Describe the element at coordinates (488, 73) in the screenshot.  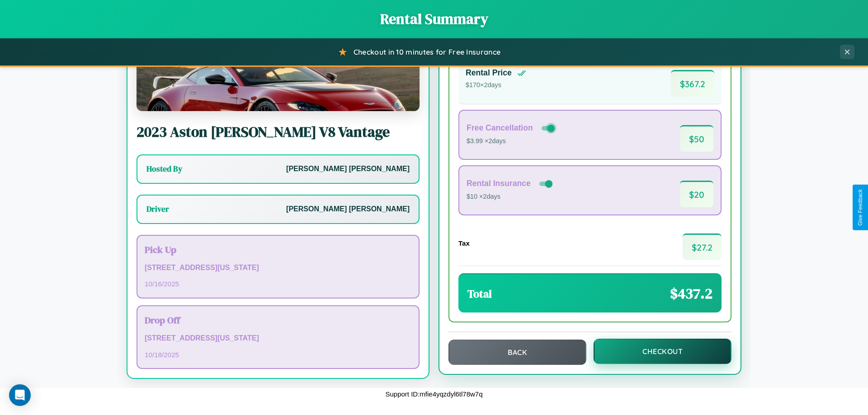
I see `h4: Rental Price` at that location.